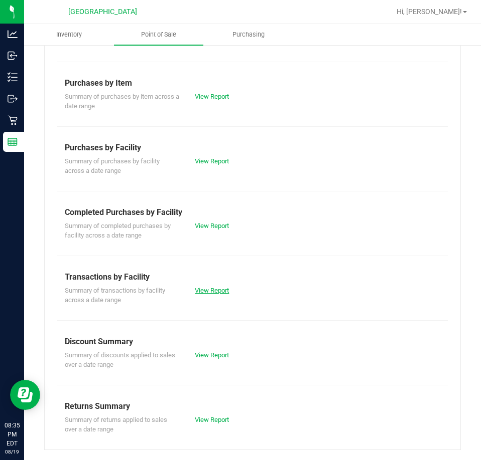 Image resolution: width=481 pixels, height=460 pixels. What do you see at coordinates (13, 56) in the screenshot?
I see `inline-svg: Inbound` at bounding box center [13, 56].